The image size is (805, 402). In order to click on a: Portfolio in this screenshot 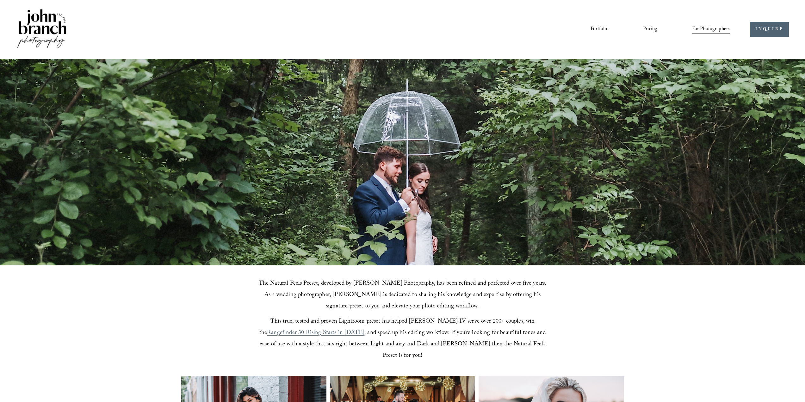, I will do `click(600, 29)`.